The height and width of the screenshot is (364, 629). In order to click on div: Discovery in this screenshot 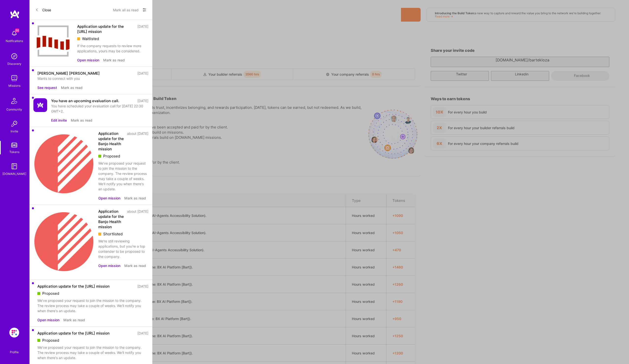, I will do `click(14, 63)`.